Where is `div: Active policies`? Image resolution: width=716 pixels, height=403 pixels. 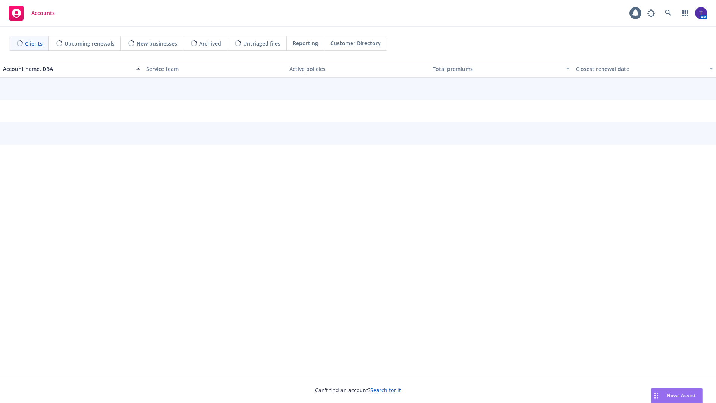 div: Active policies is located at coordinates (358, 69).